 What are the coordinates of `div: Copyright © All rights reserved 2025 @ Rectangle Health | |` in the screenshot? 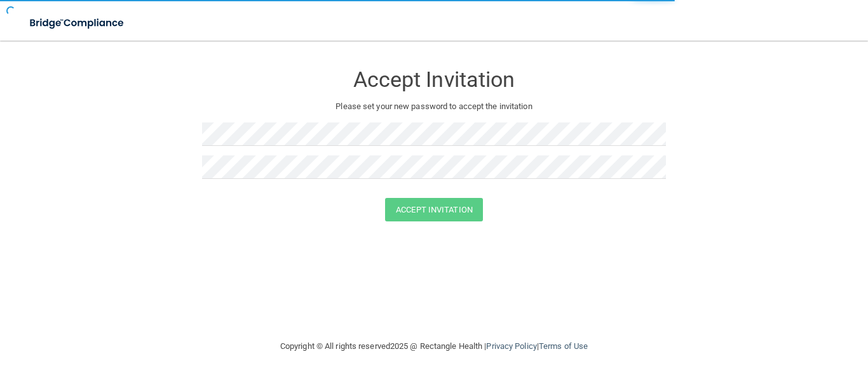 It's located at (434, 347).